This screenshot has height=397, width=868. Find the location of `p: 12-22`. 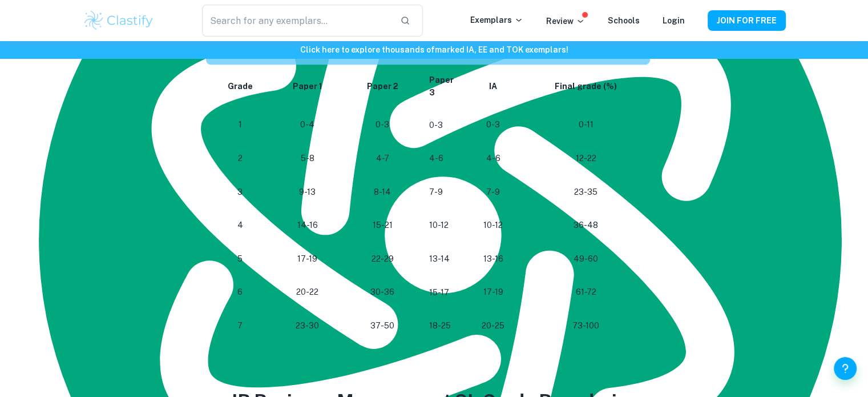

p: 12-22 is located at coordinates (586, 159).